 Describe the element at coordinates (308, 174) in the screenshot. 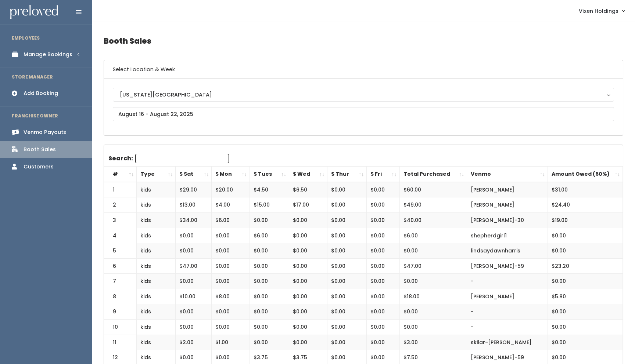

I see `th: $ Wed: activate to sort column ascending` at that location.